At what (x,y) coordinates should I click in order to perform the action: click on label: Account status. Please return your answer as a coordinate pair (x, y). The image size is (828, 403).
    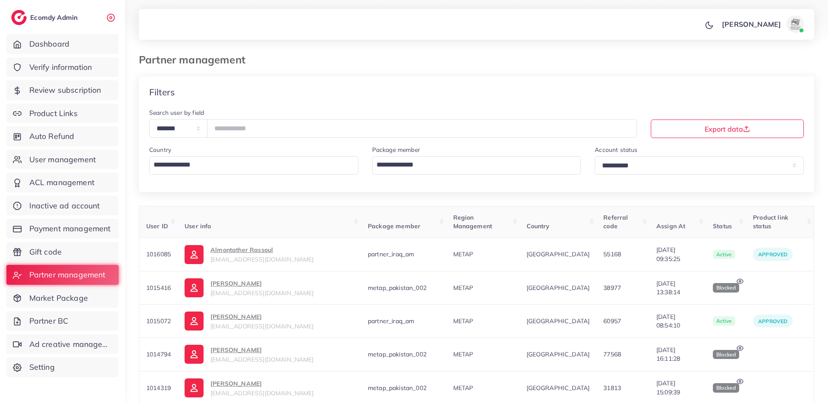
    Looking at the image, I should click on (616, 150).